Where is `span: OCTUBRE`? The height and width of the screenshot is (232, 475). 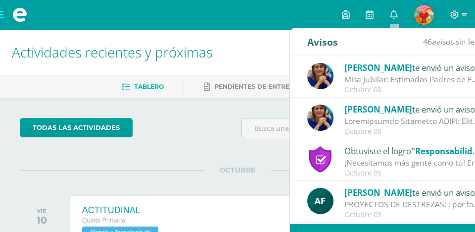 span: OCTUBRE is located at coordinates (238, 170).